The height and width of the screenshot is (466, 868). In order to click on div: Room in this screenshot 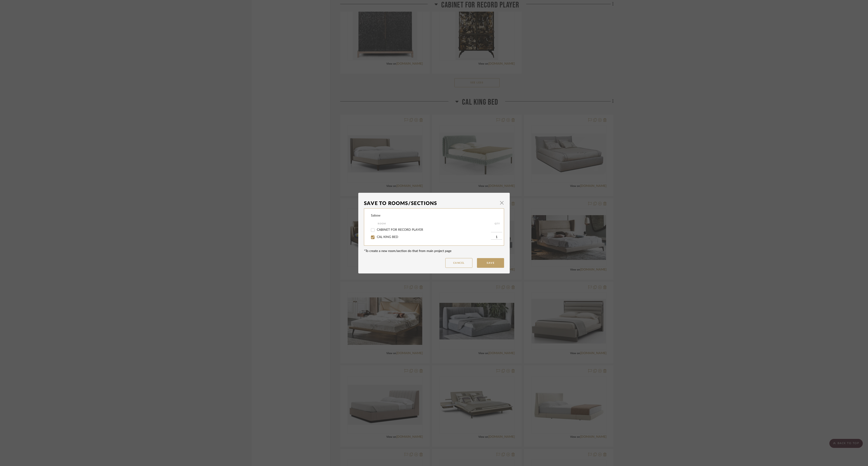, I will do `click(434, 224)`.